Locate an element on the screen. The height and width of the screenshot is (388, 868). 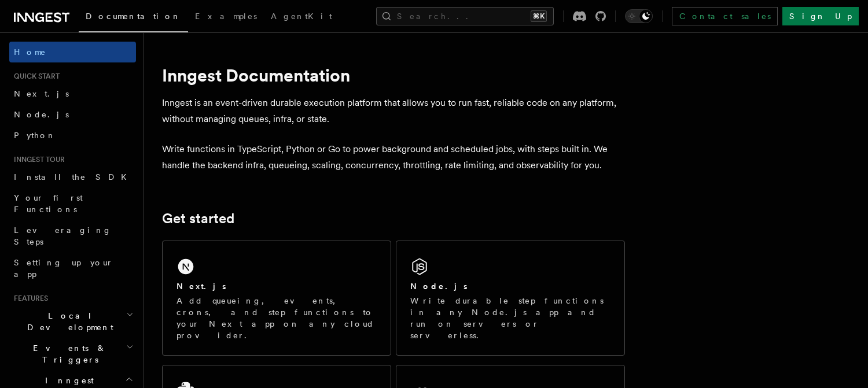
button: Toggle dark mode is located at coordinates (639, 16).